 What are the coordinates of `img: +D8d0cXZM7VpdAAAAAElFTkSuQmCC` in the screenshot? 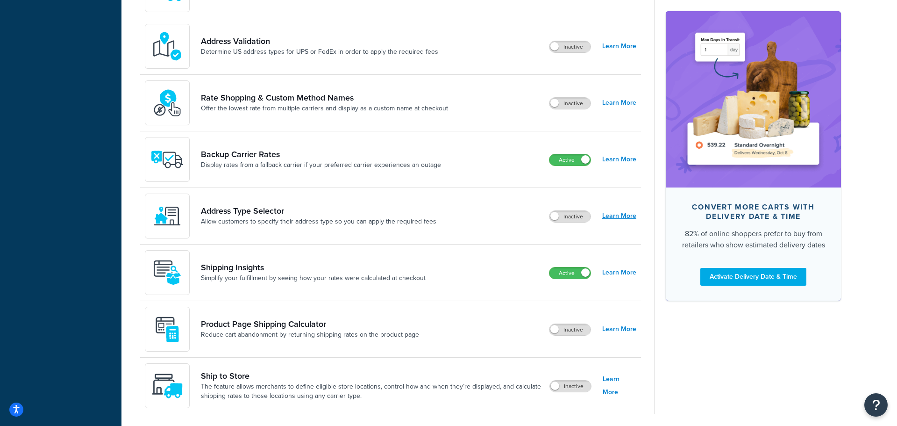 It's located at (167, 329).